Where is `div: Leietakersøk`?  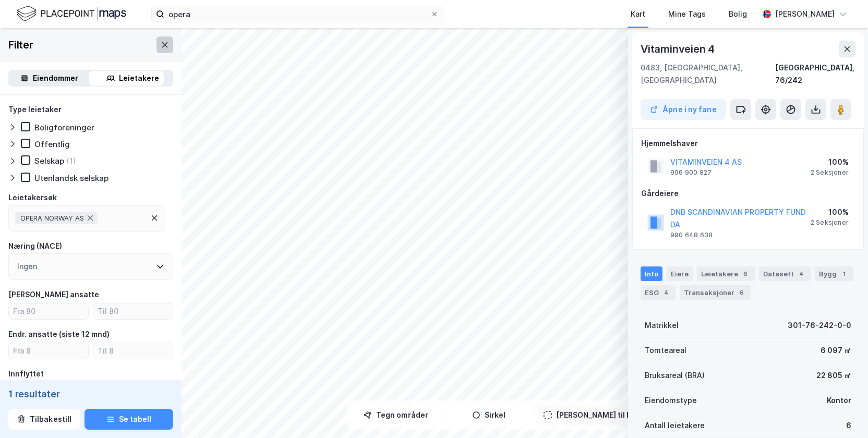 div: Leietakersøk is located at coordinates (33, 197).